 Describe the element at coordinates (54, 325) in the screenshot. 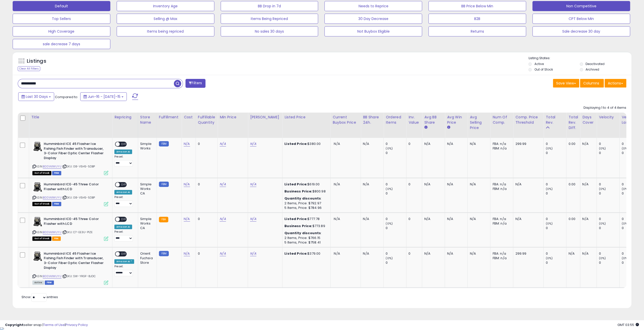

I see `a: Terms of Use` at that location.